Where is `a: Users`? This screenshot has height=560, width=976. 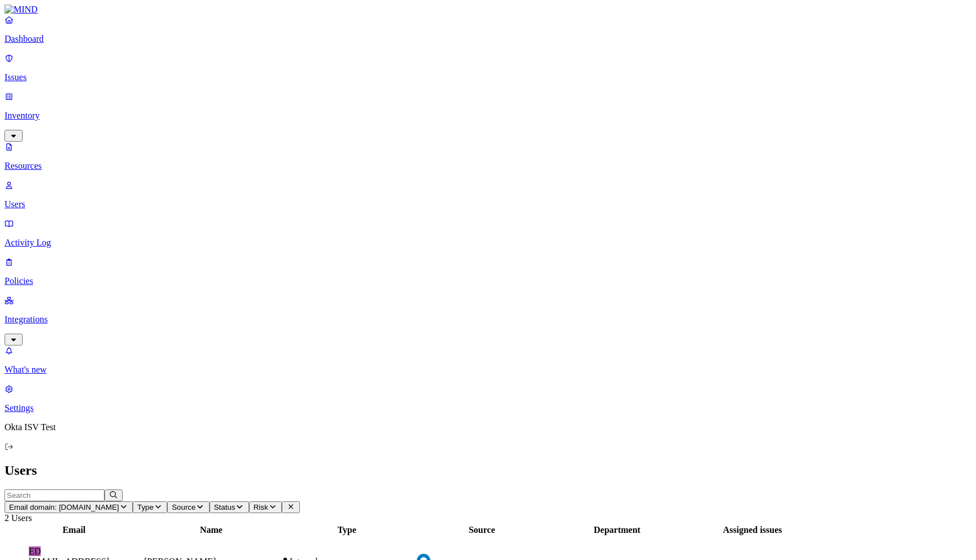 a: Users is located at coordinates (488, 195).